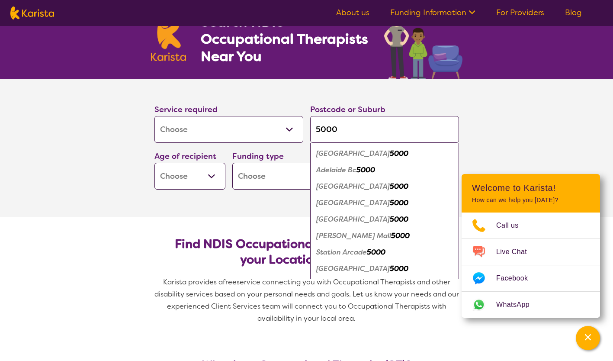 This screenshot has height=361, width=613. Describe the element at coordinates (285, 39) in the screenshot. I see `h1: Search NDIS Occupational Therapists Near You` at that location.